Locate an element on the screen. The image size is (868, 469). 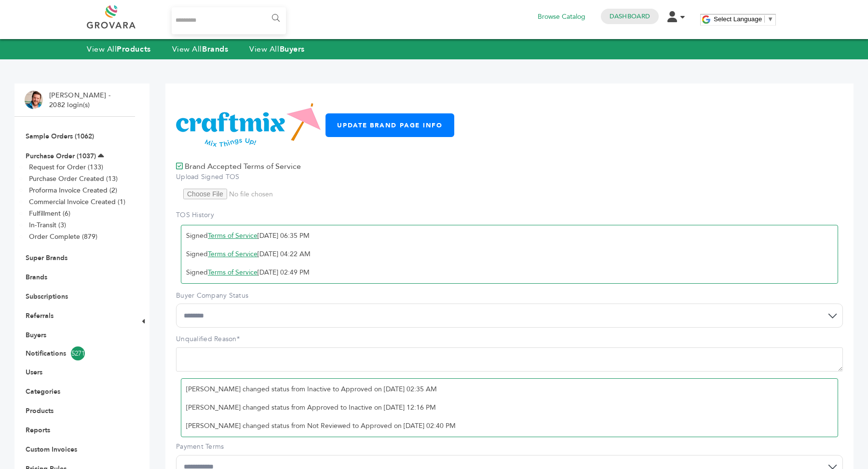
a: Commercial Invoice Created (1) is located at coordinates (77, 202).